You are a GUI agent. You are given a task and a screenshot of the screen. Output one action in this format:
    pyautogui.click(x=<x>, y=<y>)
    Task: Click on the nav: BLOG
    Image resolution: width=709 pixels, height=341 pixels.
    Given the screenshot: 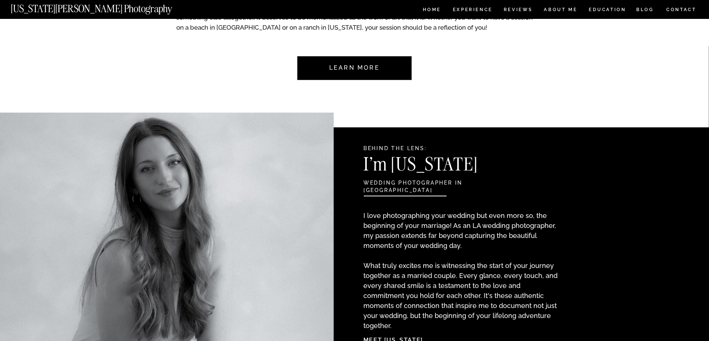 What is the action you would take?
    pyautogui.click(x=645, y=10)
    